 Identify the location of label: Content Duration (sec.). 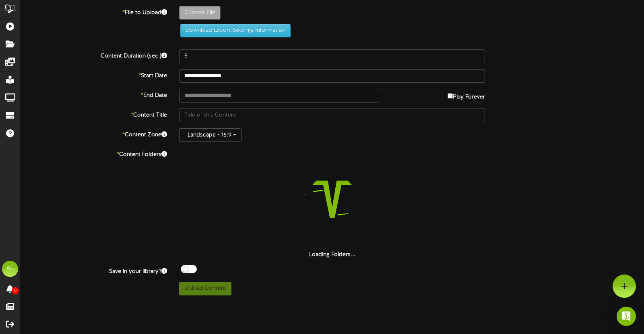
(93, 55).